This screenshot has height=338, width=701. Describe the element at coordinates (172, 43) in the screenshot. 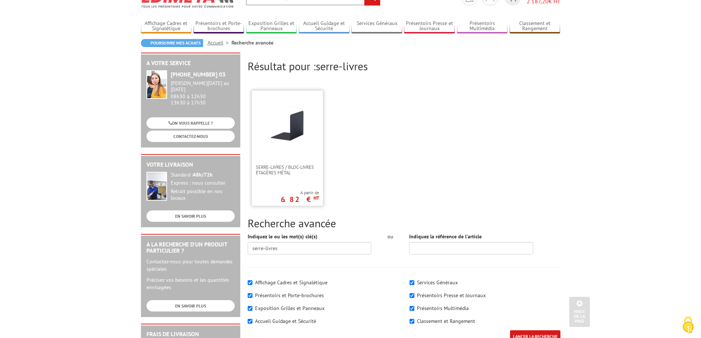

I see `a: Poursuivre mes achats` at that location.